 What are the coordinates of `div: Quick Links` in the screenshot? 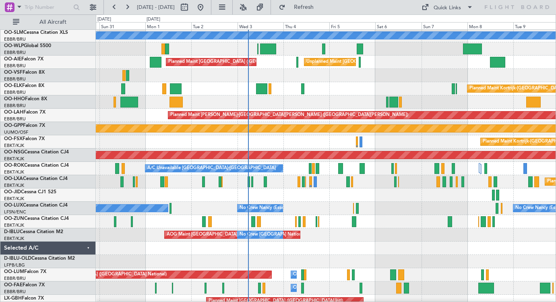 It's located at (447, 8).